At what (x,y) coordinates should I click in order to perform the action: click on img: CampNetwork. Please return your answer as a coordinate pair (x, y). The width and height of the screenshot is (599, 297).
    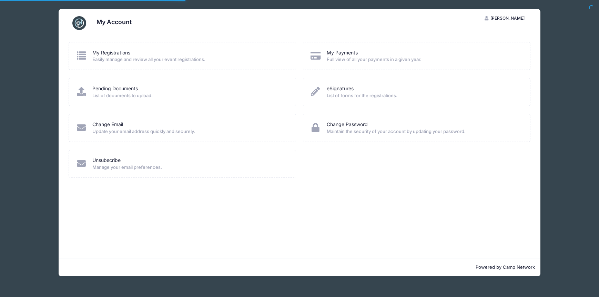
    Looking at the image, I should click on (79, 23).